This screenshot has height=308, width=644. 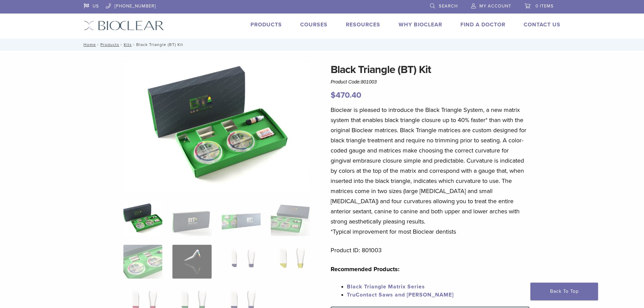 What do you see at coordinates (483, 25) in the screenshot?
I see `a: Find A Doctor` at bounding box center [483, 25].